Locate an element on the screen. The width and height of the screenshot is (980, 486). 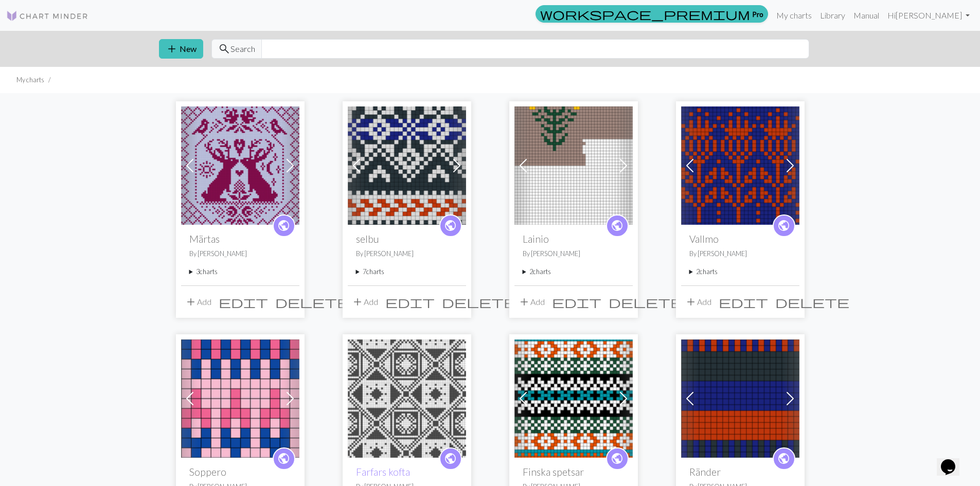
button: New is located at coordinates (181, 49).